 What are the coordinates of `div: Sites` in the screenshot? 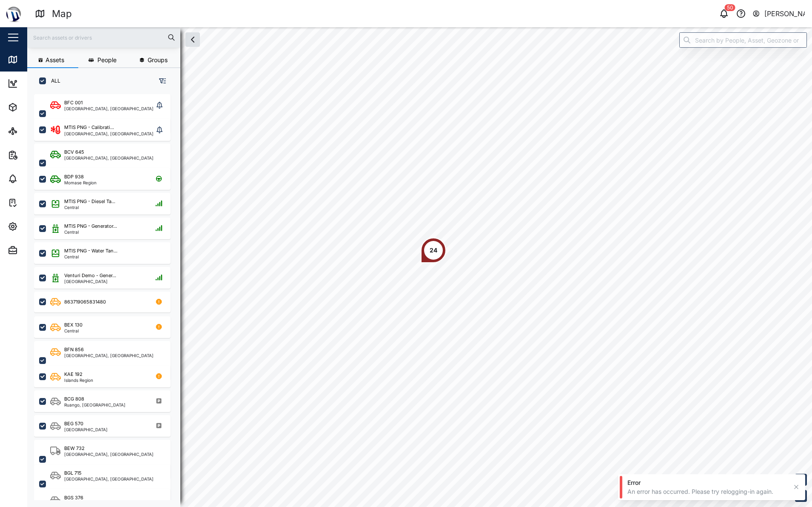 It's located at (33, 131).